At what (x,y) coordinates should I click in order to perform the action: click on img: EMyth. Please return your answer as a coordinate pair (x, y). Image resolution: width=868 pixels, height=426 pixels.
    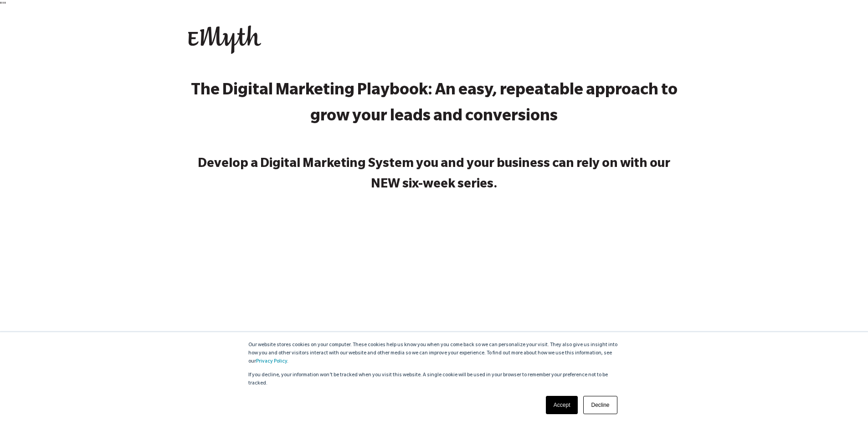
    Looking at the image, I should click on (225, 39).